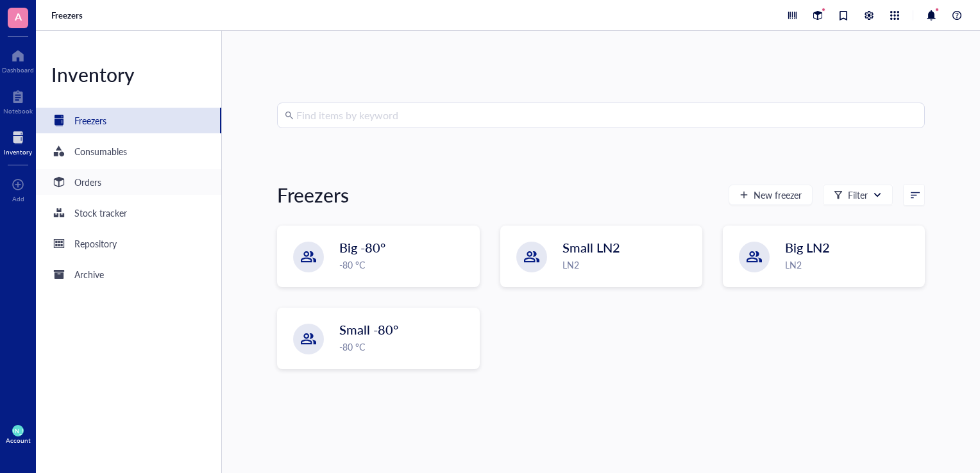  What do you see at coordinates (18, 101) in the screenshot?
I see `a: Notebook` at bounding box center [18, 101].